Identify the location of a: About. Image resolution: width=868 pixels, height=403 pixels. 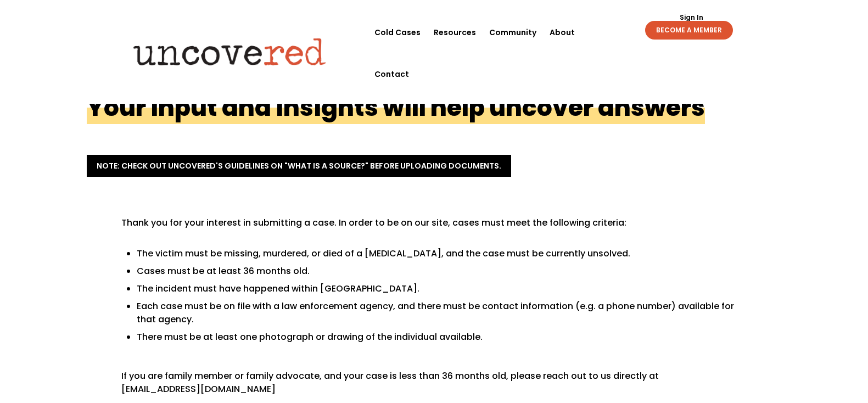
(563, 33).